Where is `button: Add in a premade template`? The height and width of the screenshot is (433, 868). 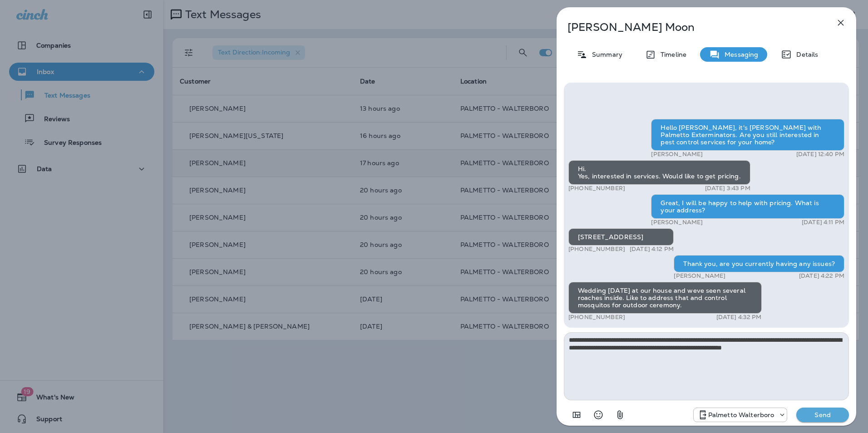 button: Add in a premade template is located at coordinates (576, 415).